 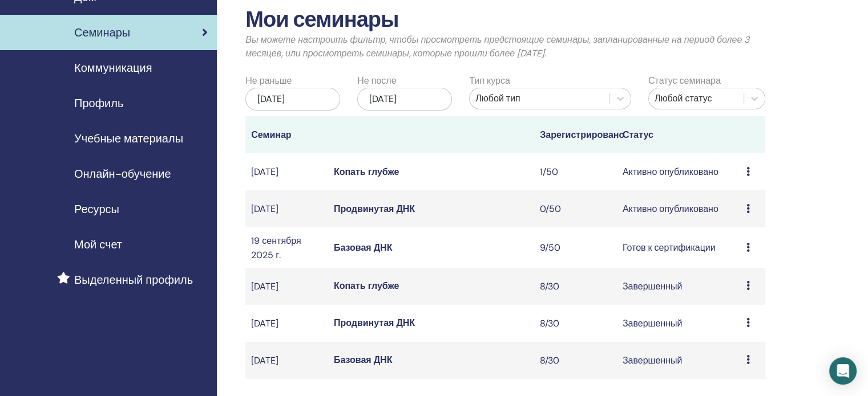 What do you see at coordinates (102, 33) in the screenshot?
I see `font: Семинары` at bounding box center [102, 33].